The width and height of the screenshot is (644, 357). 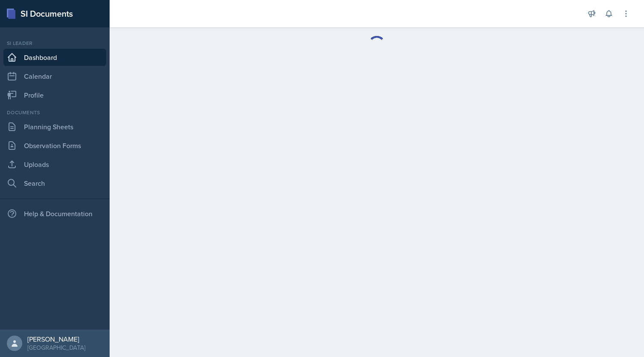 I want to click on a: Profile, so click(x=55, y=95).